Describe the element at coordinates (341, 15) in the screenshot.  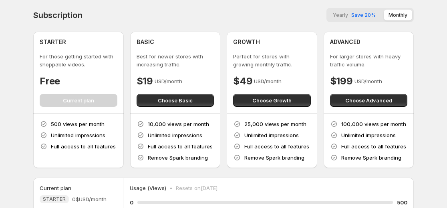
I see `span: Yearly` at that location.